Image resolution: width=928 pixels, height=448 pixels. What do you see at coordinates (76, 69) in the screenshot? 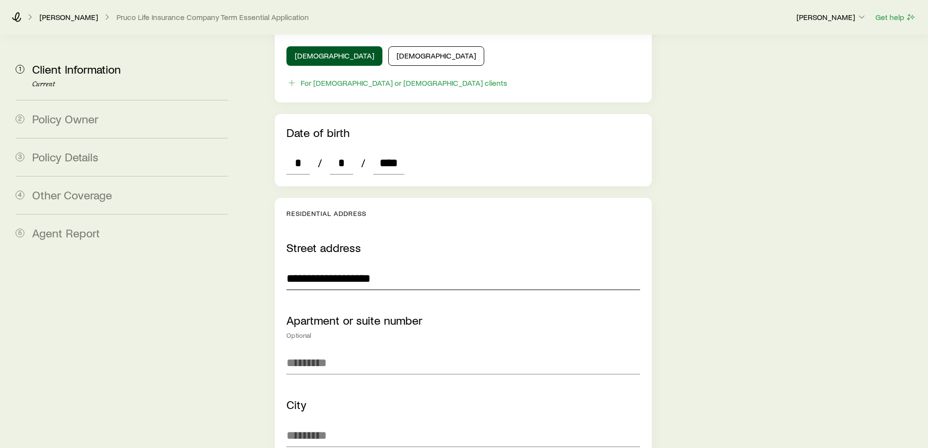
I see `span: Client Information` at bounding box center [76, 69].